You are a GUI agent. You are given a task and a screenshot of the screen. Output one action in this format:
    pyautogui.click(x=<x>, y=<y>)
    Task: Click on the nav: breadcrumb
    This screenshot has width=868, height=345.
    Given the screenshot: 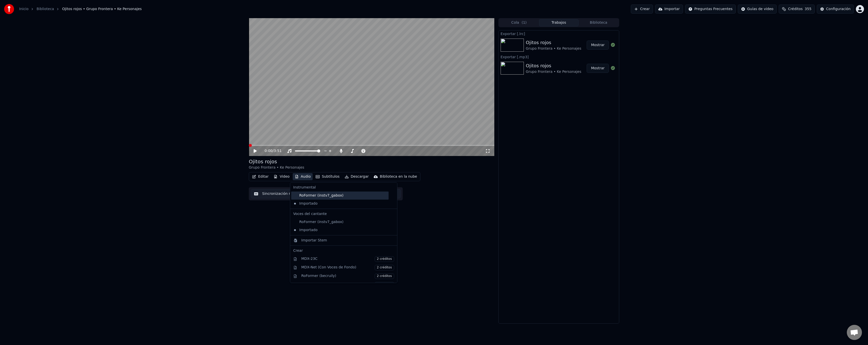 What is the action you would take?
    pyautogui.click(x=80, y=9)
    